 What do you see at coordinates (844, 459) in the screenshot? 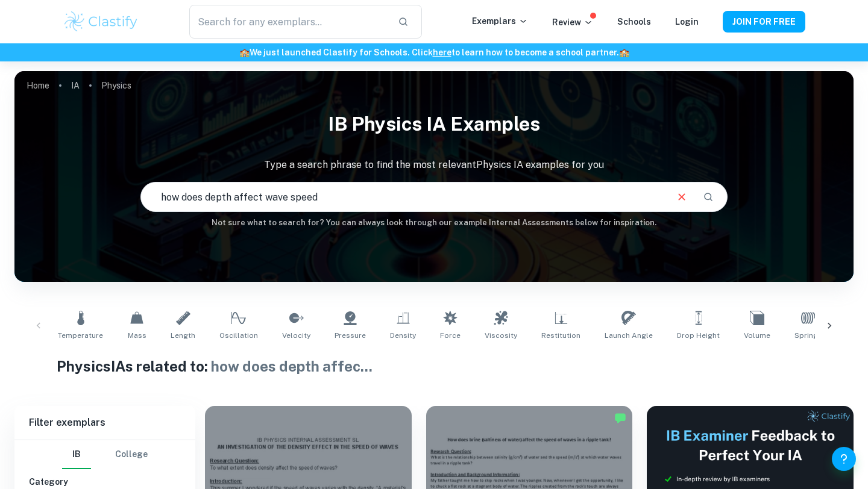
I see `button: Help and Feedback` at bounding box center [844, 459].